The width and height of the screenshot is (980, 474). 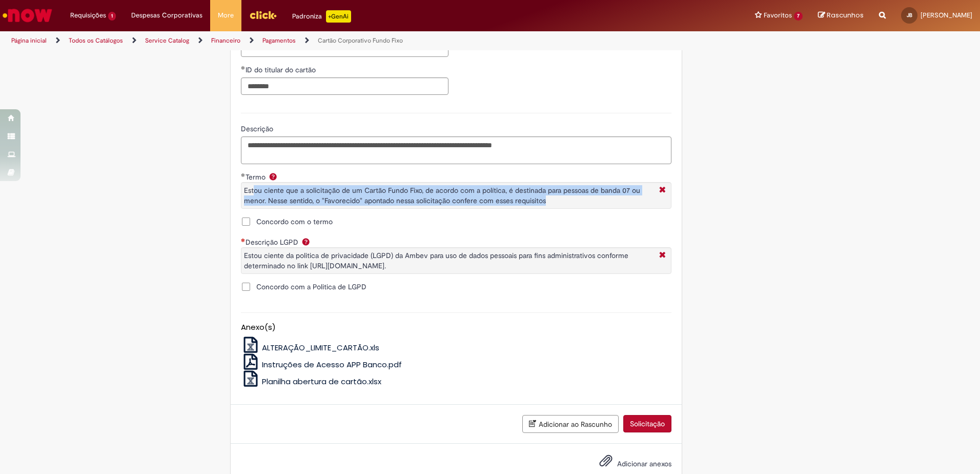 I want to click on h5: Anexo(s), so click(x=456, y=327).